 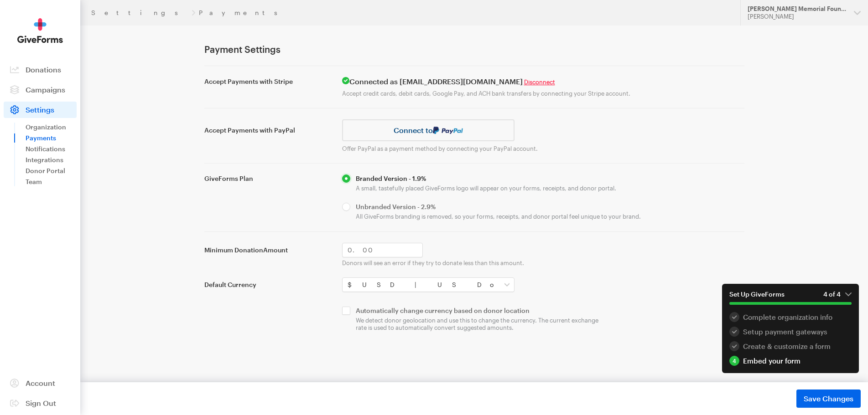 What do you see at coordinates (40, 403) in the screenshot?
I see `a: Sign Out` at bounding box center [40, 403].